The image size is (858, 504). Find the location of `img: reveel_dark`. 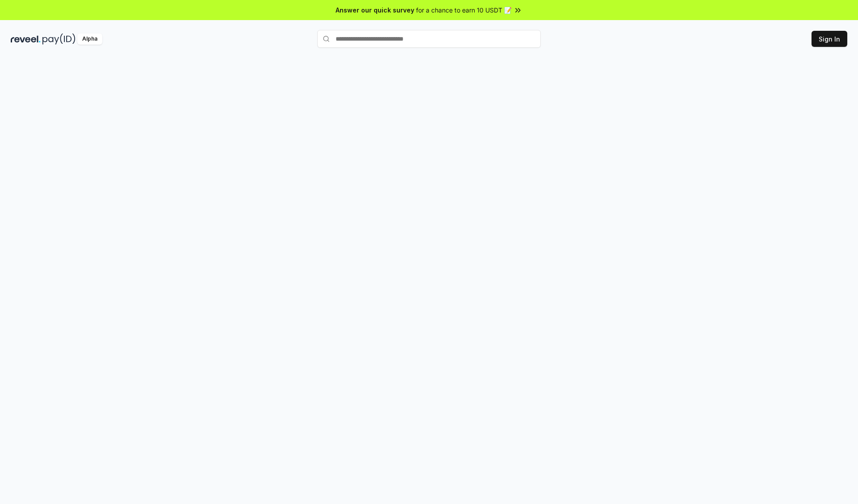

img: reveel_dark is located at coordinates (26, 39).